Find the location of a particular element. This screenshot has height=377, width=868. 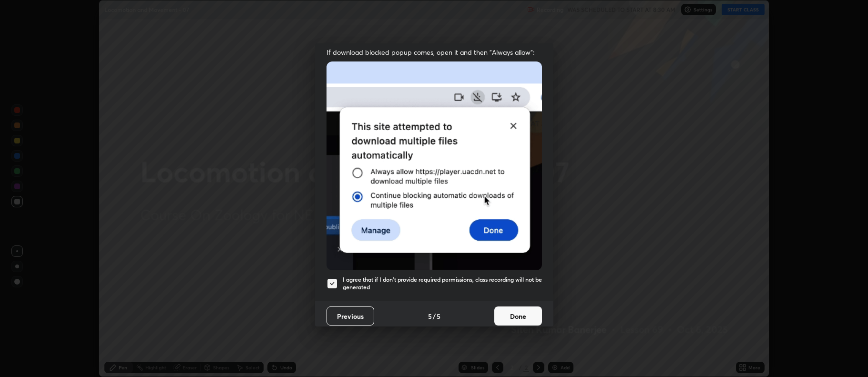

img: downloads-permission-blocked.gif is located at coordinates (434, 165).